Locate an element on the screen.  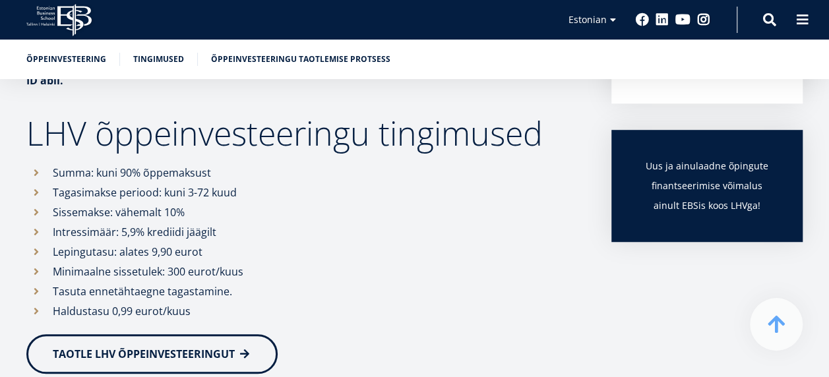
a: Instagram is located at coordinates (704, 20).